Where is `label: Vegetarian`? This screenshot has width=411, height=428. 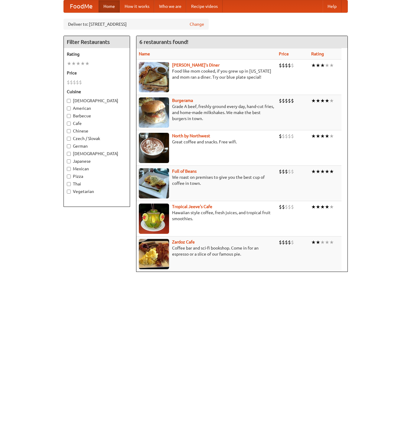
label: Vegetarian is located at coordinates (97, 191).